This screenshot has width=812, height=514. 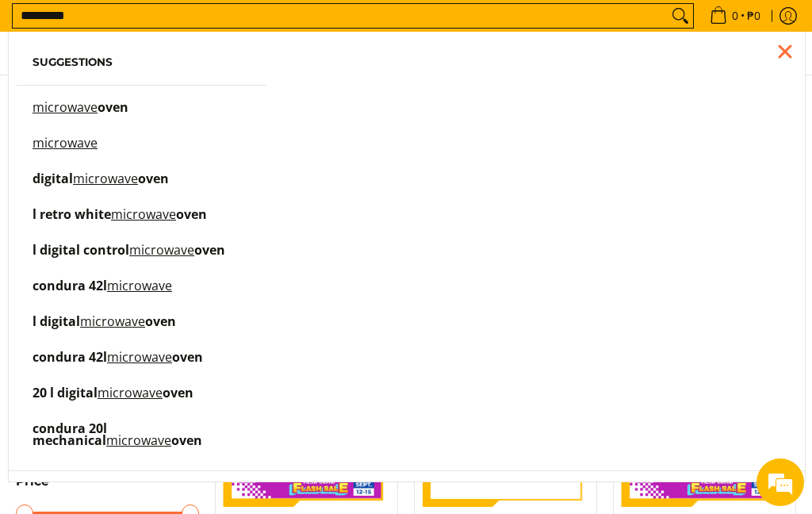 What do you see at coordinates (142, 329) in the screenshot?
I see `a: l digital microwave oven` at bounding box center [142, 329].